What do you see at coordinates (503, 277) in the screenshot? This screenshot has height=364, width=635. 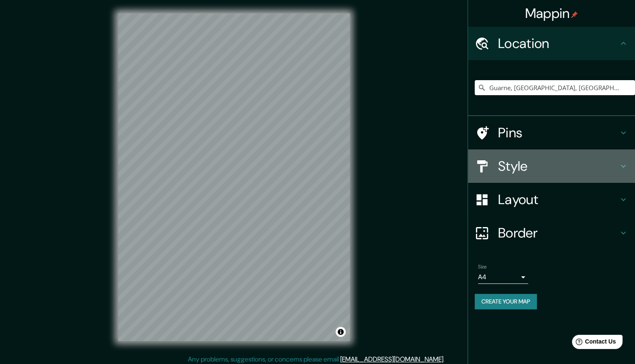 I see `div: A4` at bounding box center [503, 277].